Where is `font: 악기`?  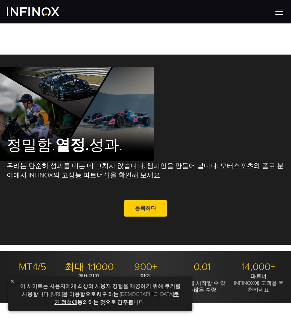 font: 악기 is located at coordinates (146, 276).